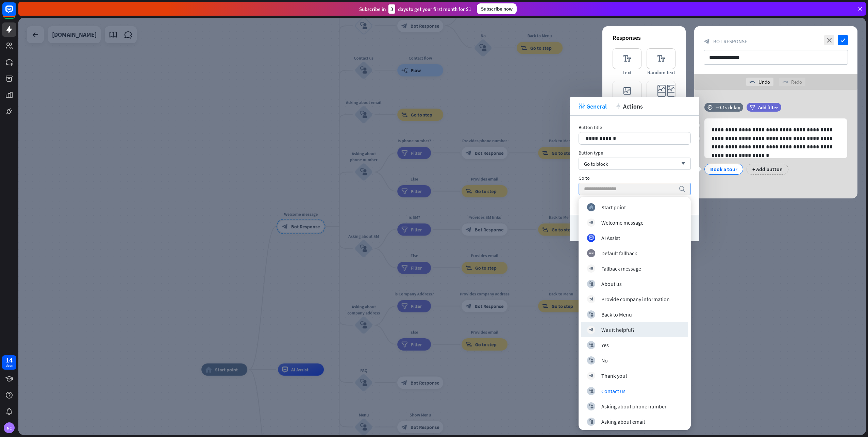 This screenshot has height=437, width=868. What do you see at coordinates (730, 41) in the screenshot?
I see `span: Bot Response` at bounding box center [730, 41].